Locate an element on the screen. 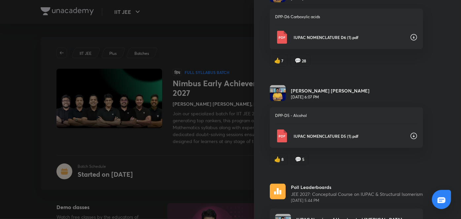  p: IUPAC NOMENCLATURE D6 (1).pdf is located at coordinates (349, 37).